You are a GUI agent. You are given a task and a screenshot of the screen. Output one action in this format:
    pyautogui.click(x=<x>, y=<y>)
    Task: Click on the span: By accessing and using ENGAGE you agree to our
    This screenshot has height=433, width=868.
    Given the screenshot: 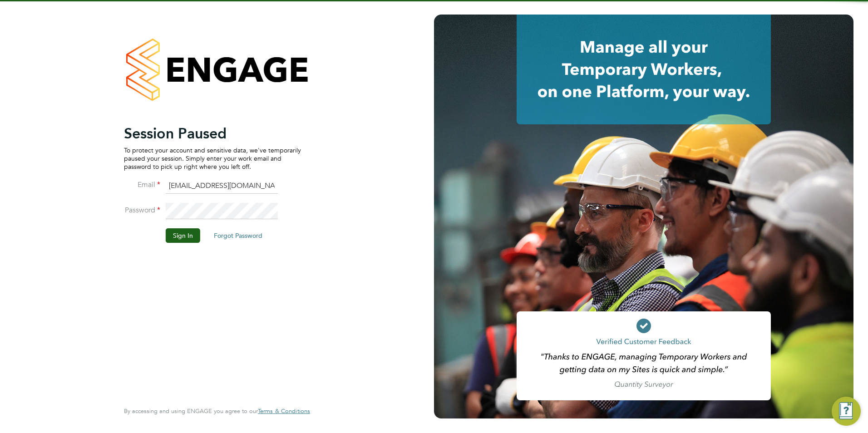 What is the action you would take?
    pyautogui.click(x=217, y=411)
    